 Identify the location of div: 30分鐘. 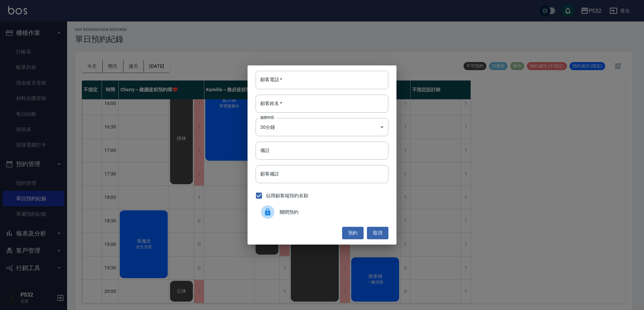
(322, 127).